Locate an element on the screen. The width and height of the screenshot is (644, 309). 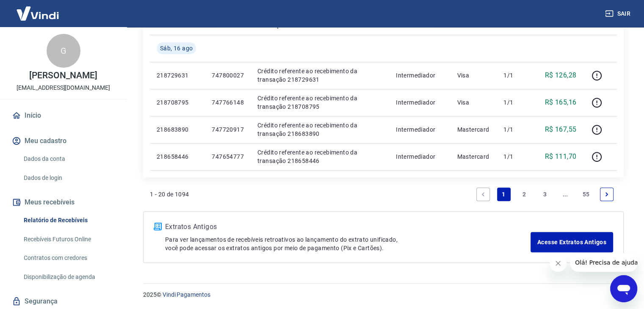
a: Page 3 is located at coordinates (545, 194).